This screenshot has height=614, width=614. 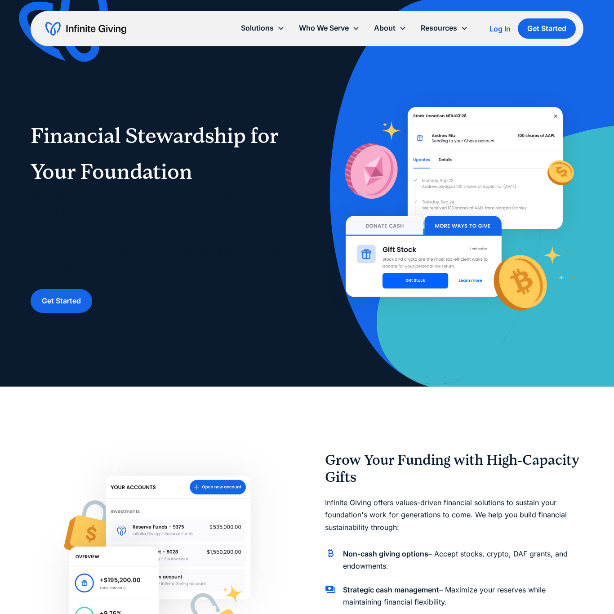 What do you see at coordinates (454, 211) in the screenshot?
I see `img: nonprofit donation platform for faith-based organizations and ministries` at bounding box center [454, 211].